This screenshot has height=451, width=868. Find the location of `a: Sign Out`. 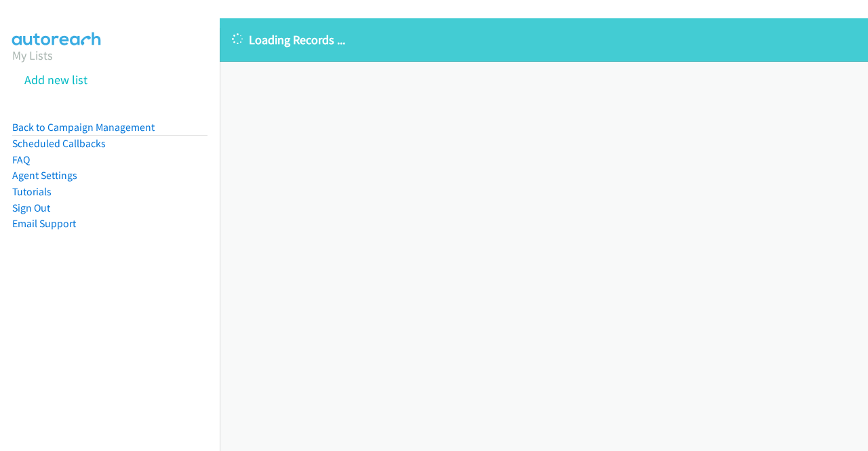

a: Sign Out is located at coordinates (31, 208).